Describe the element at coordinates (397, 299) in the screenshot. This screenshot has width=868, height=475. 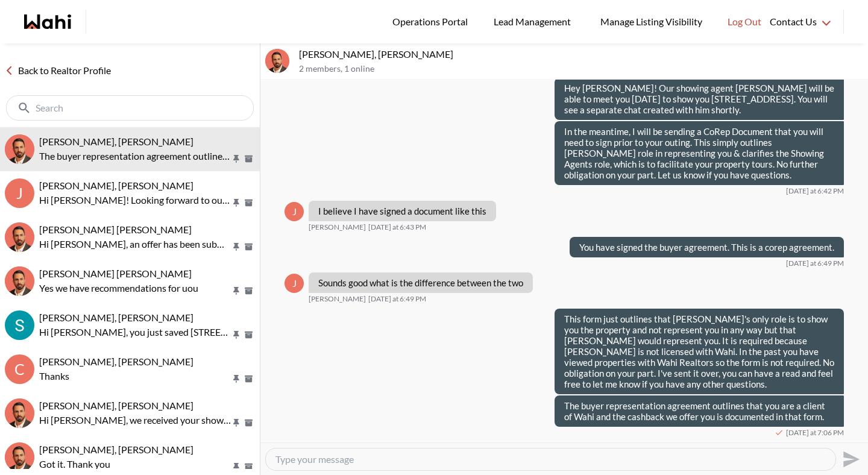
I see `time: 2025-08-26T22:49:49.186Z` at that location.